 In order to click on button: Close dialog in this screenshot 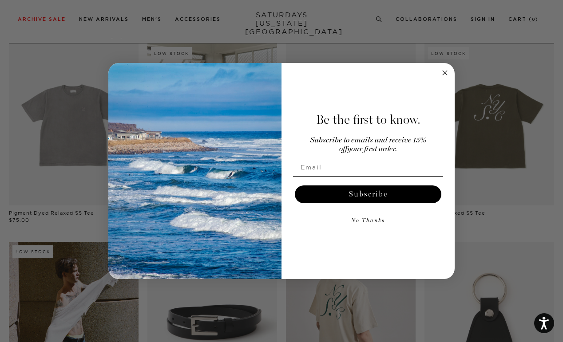, I will do `click(445, 73)`.